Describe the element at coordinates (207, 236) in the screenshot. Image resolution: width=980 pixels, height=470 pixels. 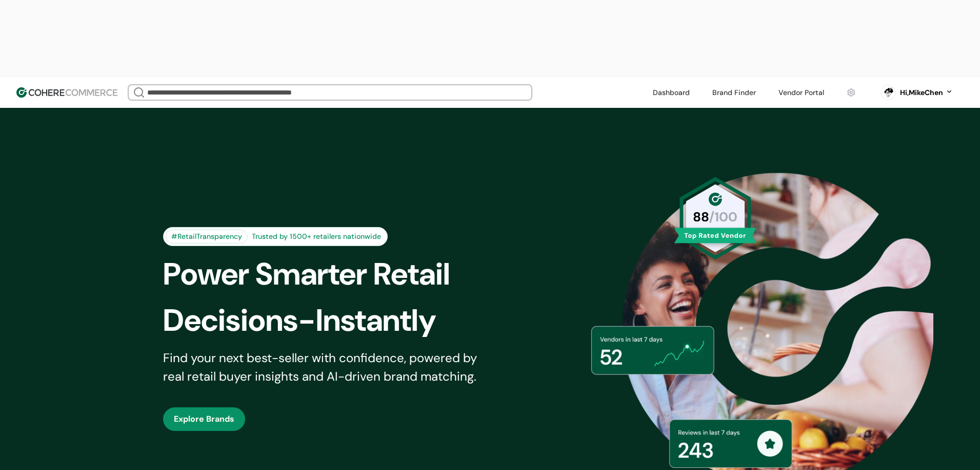
I see `div: #RetailTransparency` at that location.